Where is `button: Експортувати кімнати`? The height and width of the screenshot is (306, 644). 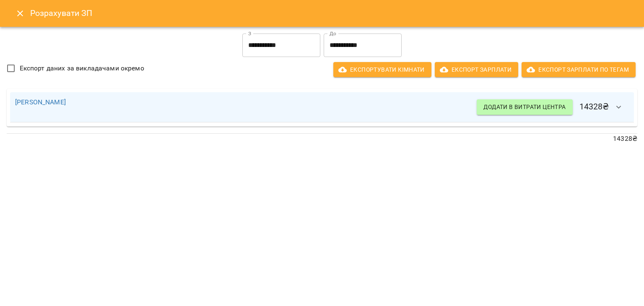
button: Експортувати кімнати is located at coordinates (382, 70).